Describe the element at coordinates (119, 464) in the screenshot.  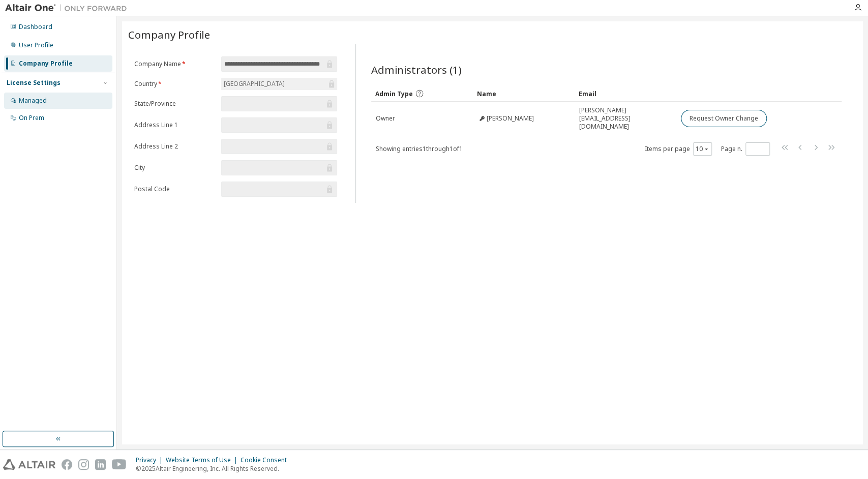
I see `img: youtube.svg` at that location.